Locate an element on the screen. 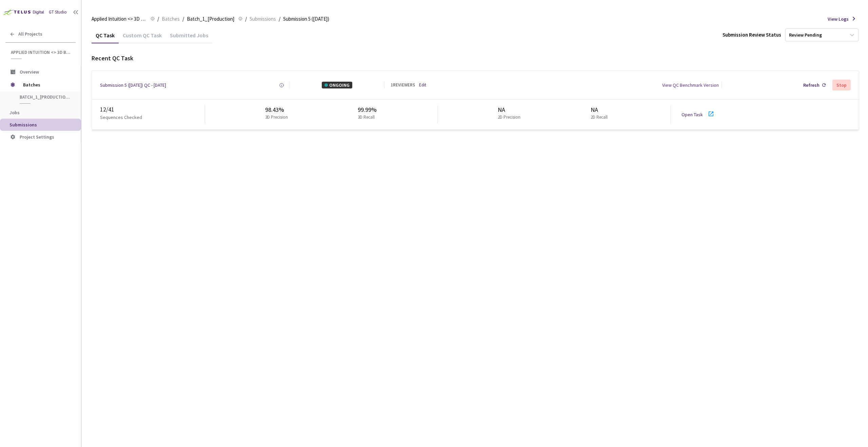 The image size is (868, 447). span: Jobs is located at coordinates (14, 112).